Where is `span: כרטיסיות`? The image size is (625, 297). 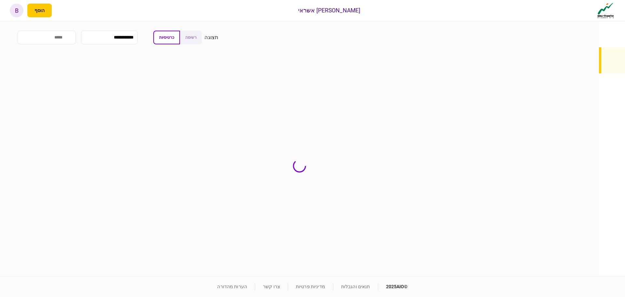 span: כרטיסיות is located at coordinates (167, 37).